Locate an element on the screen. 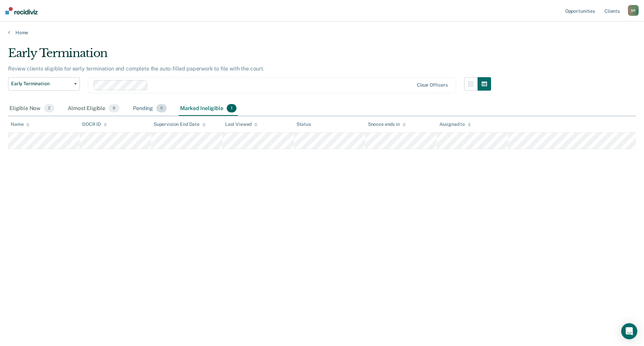  div: Clear officers is located at coordinates (432, 85).